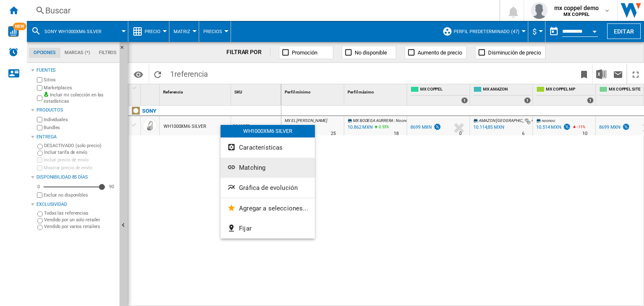  Describe the element at coordinates (267, 168) in the screenshot. I see `button: Matching` at that location.